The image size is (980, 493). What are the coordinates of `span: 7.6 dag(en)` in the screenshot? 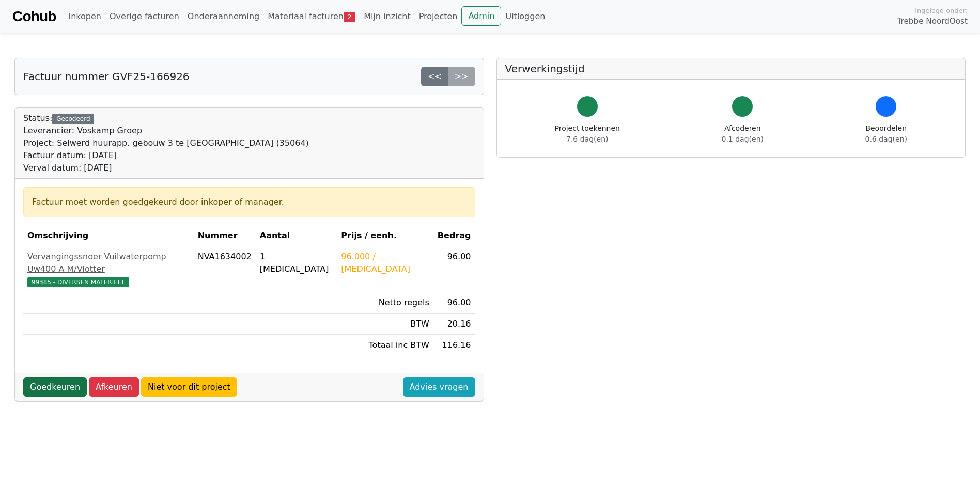 It's located at (587, 139).